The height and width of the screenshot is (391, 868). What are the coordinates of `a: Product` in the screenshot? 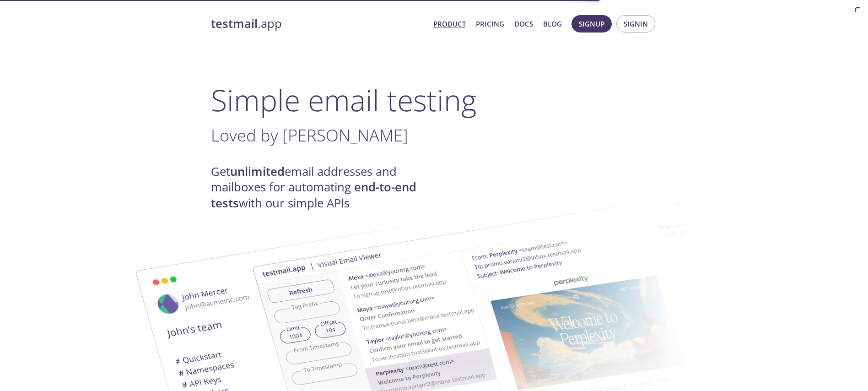 It's located at (450, 24).